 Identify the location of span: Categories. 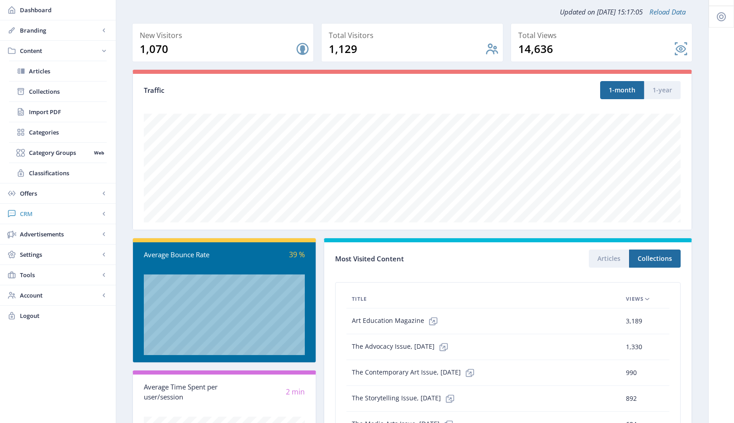
(68, 132).